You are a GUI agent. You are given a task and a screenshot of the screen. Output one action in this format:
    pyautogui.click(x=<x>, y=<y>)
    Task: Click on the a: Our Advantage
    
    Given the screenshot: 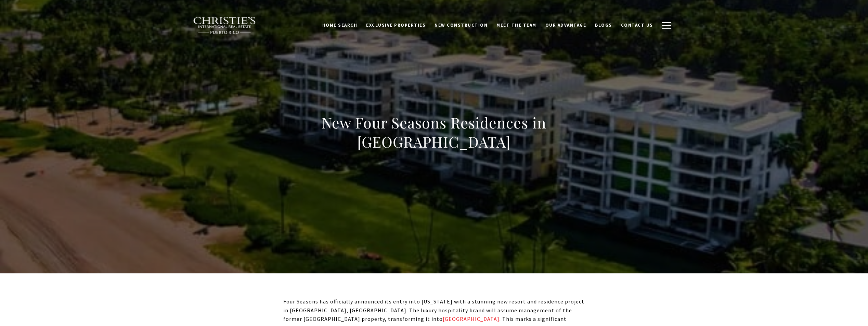 What is the action you would take?
    pyautogui.click(x=566, y=25)
    